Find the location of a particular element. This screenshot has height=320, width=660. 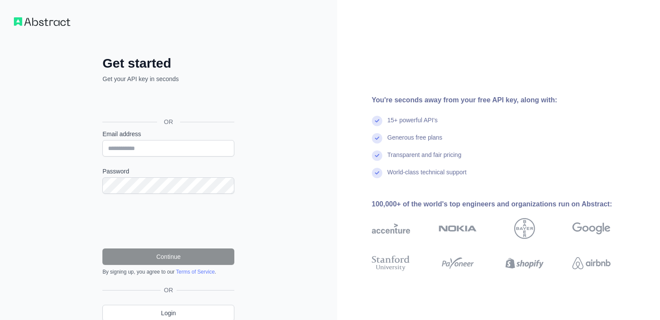

div: You're seconds away from your free API key, along with: is located at coordinates (505, 100).